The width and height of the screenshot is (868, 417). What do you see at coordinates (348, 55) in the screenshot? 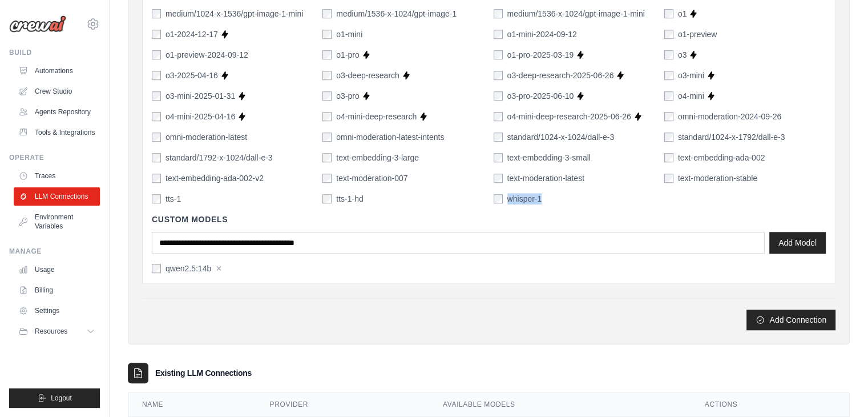
I see `label: o1-pro` at bounding box center [348, 55].